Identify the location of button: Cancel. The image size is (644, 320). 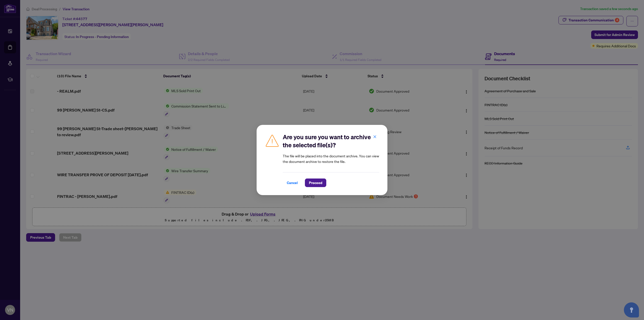
(292, 183).